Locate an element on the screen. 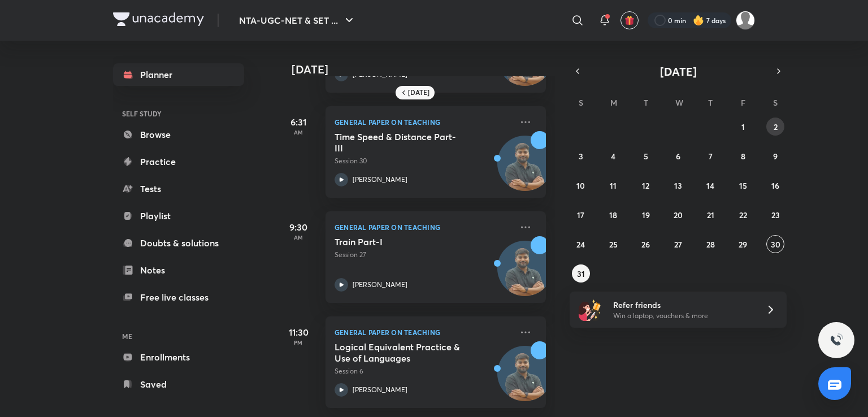  a: Planner is located at coordinates (179, 75).